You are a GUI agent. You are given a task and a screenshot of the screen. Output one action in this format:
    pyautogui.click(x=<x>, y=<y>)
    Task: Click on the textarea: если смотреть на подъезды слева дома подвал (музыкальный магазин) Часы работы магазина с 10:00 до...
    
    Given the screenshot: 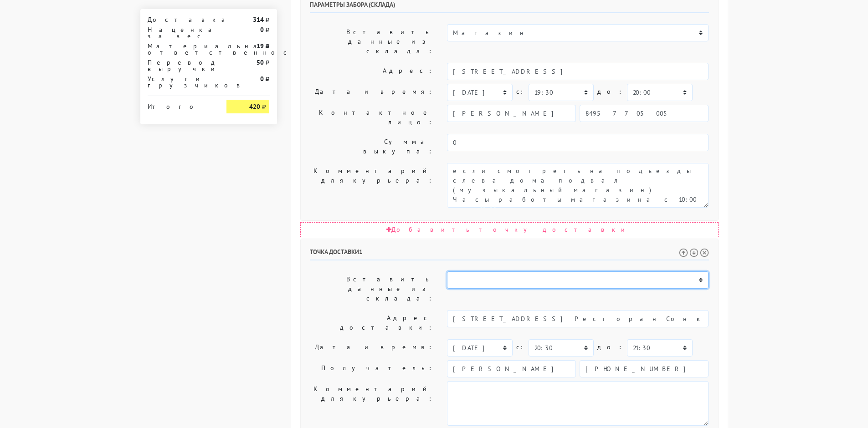 What is the action you would take?
    pyautogui.click(x=578, y=186)
    